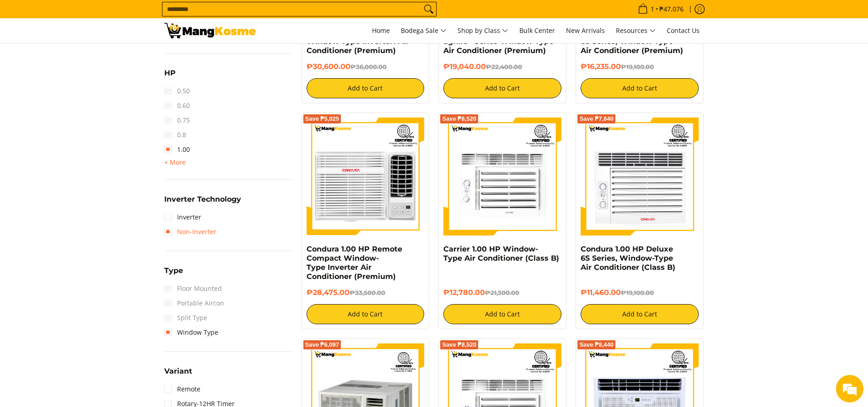 The width and height of the screenshot is (868, 407). Describe the element at coordinates (640, 293) in the screenshot. I see `h6: ₱11,460.00` at that location.